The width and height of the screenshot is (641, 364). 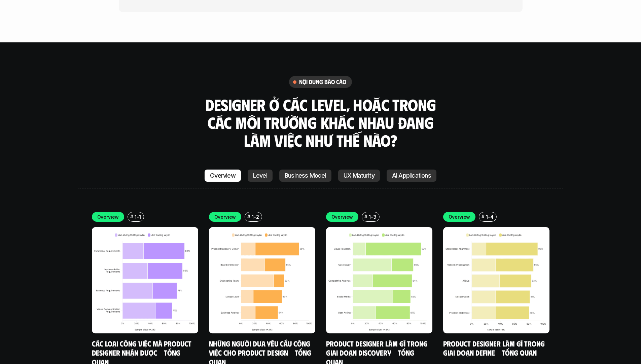 What do you see at coordinates (305, 176) in the screenshot?
I see `p: Business Model` at bounding box center [305, 176].